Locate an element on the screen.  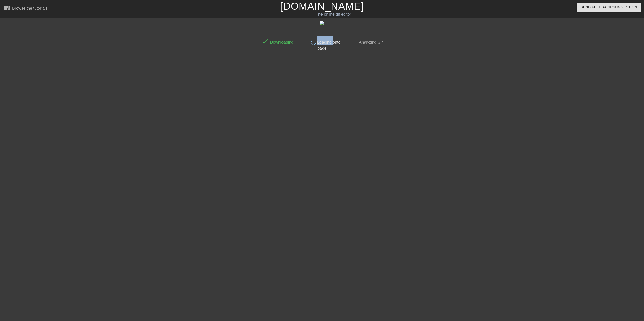
span: Analyzing Gif is located at coordinates (370, 42).